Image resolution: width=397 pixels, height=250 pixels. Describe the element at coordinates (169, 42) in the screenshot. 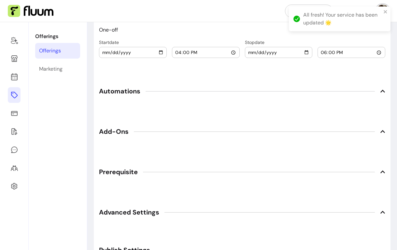

I see `p: Start date` at that location.